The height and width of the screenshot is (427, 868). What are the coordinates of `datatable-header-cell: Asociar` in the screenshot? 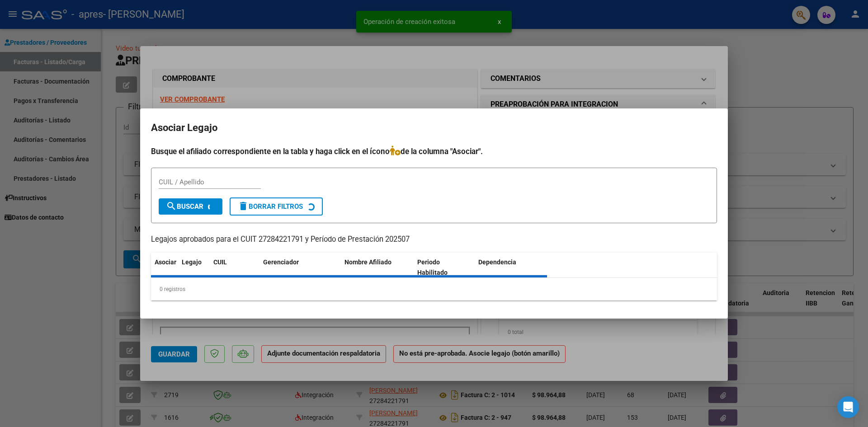 It's located at (165, 268).